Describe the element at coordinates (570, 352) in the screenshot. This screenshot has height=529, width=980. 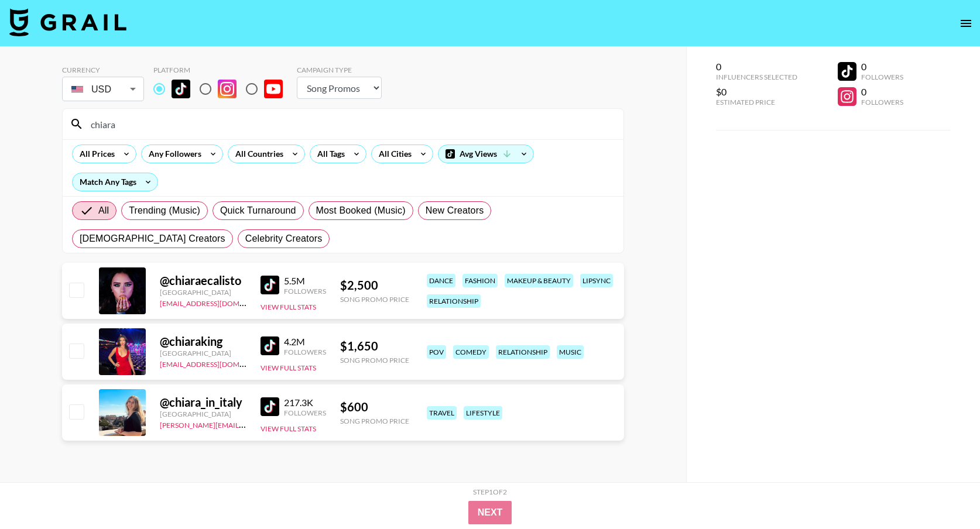
I see `div: music` at that location.